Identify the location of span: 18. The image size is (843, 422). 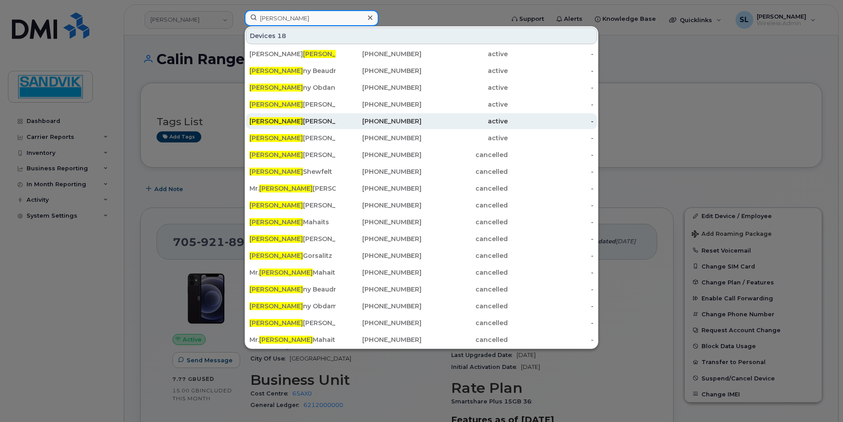
(282, 36).